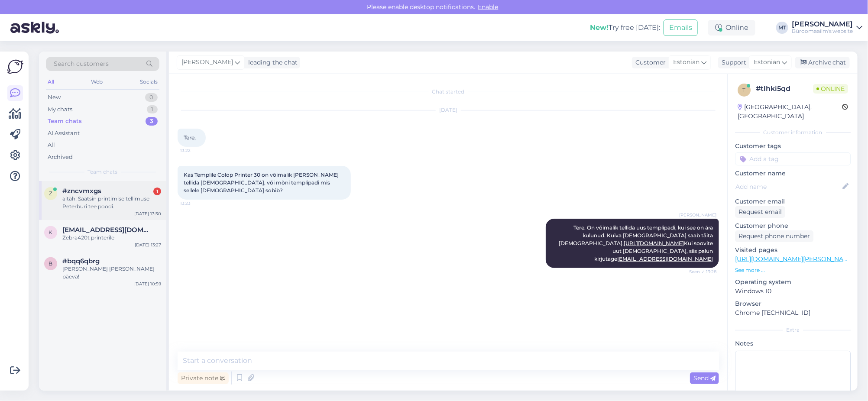 This screenshot has height=401, width=868. I want to click on div: Support, so click(732, 62).